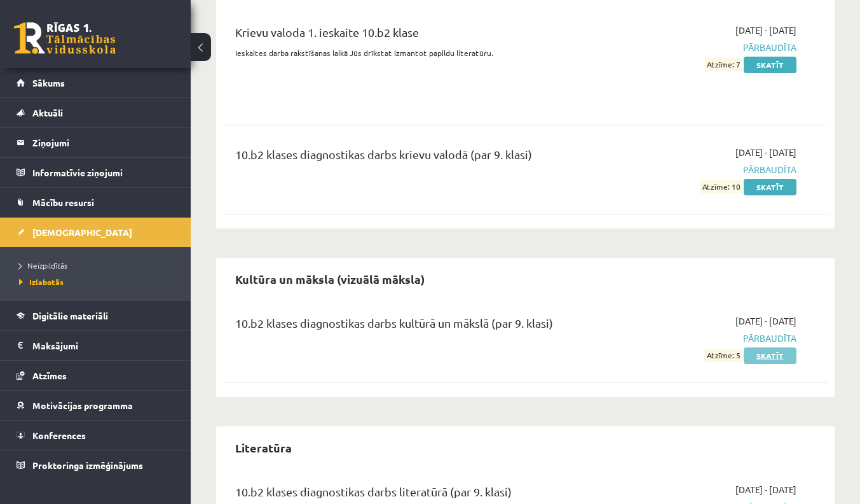 This screenshot has height=504, width=860. I want to click on a: Informatīvie ziņojumi, so click(95, 172).